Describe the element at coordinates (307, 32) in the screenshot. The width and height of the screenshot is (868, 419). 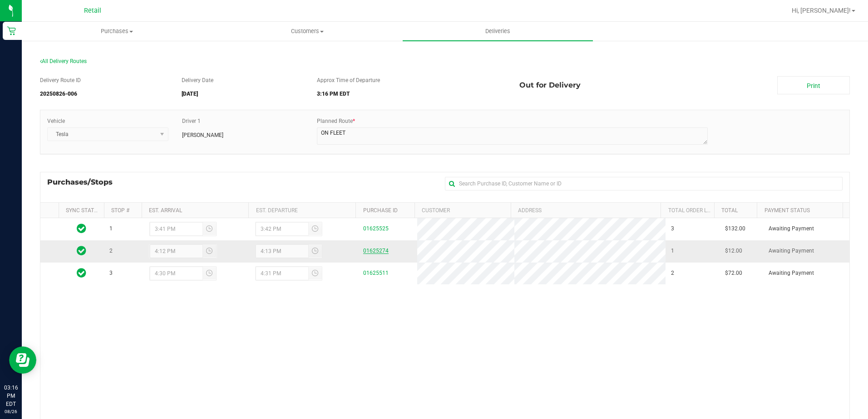
I see `span: Customers` at that location.